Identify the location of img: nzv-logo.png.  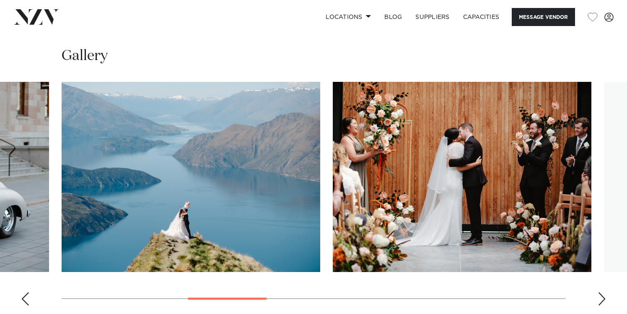
(36, 17).